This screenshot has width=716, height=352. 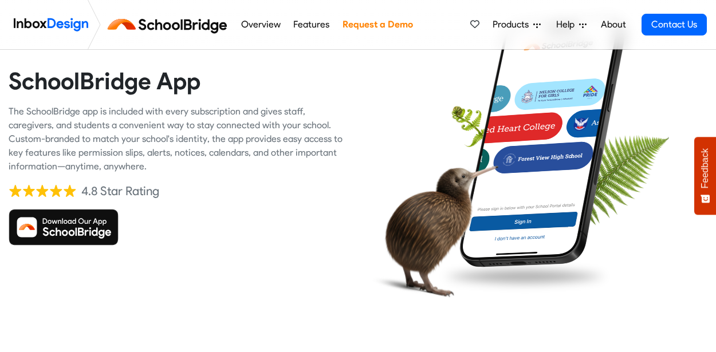 What do you see at coordinates (377, 25) in the screenshot?
I see `a: Request a Demo` at bounding box center [377, 25].